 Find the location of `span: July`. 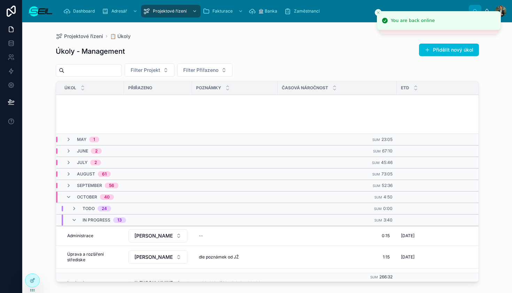

span: July is located at coordinates (82, 162).